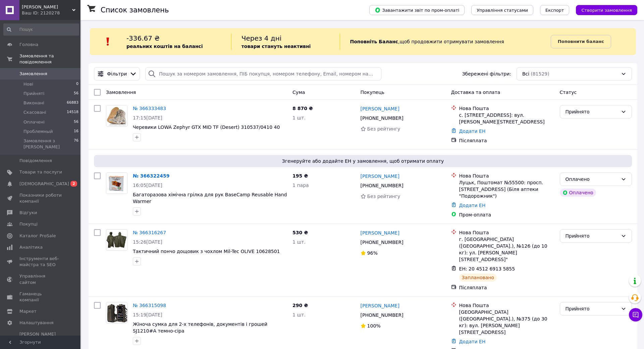 This screenshot has width=644, height=349. I want to click on span: (81529), so click(540, 74).